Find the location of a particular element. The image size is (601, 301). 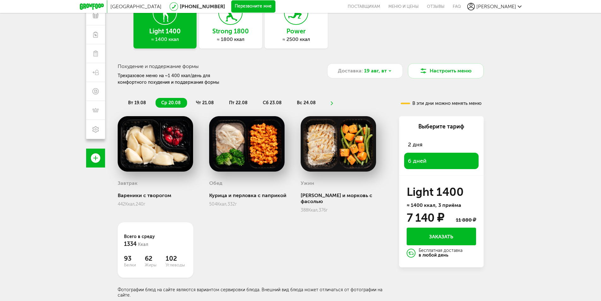

h3: Похудение и поддержание формы is located at coordinates (215, 66).